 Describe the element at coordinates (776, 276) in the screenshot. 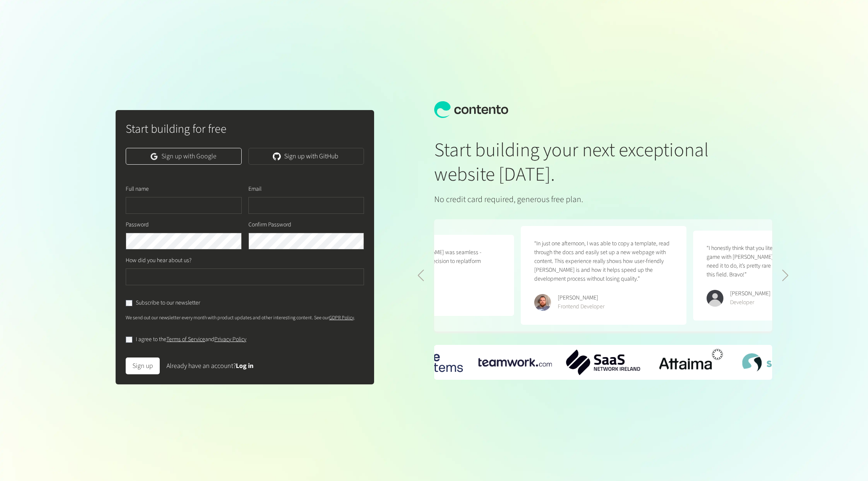

I see `figure: 2 / 5` at that location.